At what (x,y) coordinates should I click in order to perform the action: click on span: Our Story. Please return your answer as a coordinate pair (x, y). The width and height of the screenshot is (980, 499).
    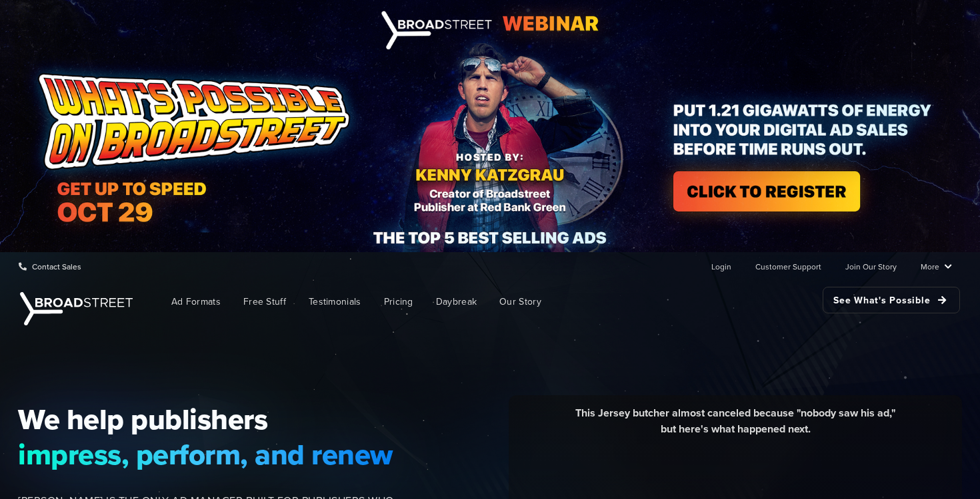
    Looking at the image, I should click on (519, 302).